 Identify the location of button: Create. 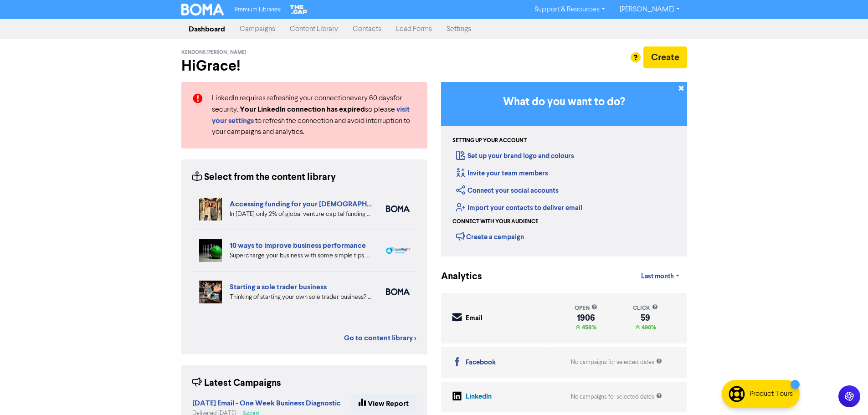
(665, 57).